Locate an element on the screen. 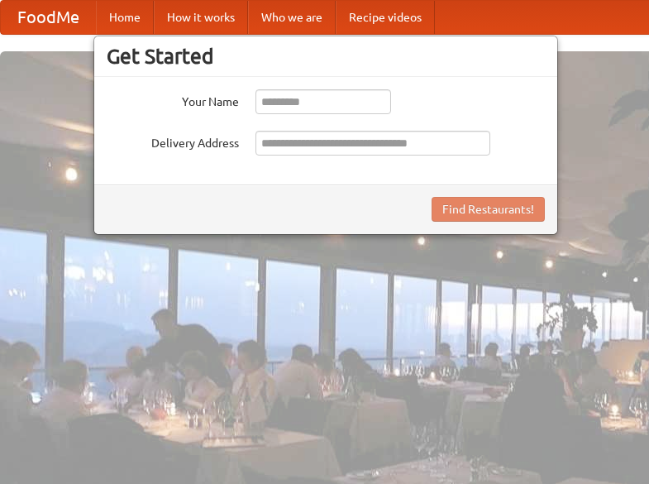  a: How it works is located at coordinates (201, 17).